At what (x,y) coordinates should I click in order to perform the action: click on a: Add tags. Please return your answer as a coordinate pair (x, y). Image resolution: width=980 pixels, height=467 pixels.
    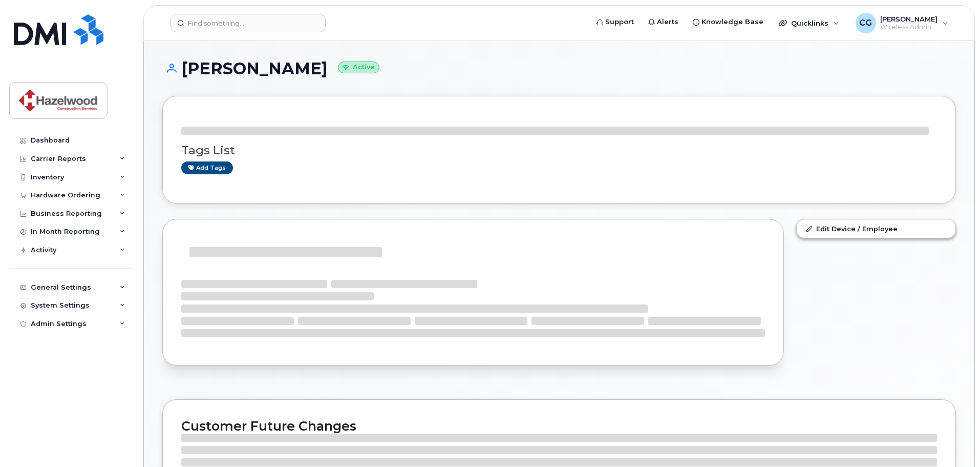
    Looking at the image, I should click on (207, 167).